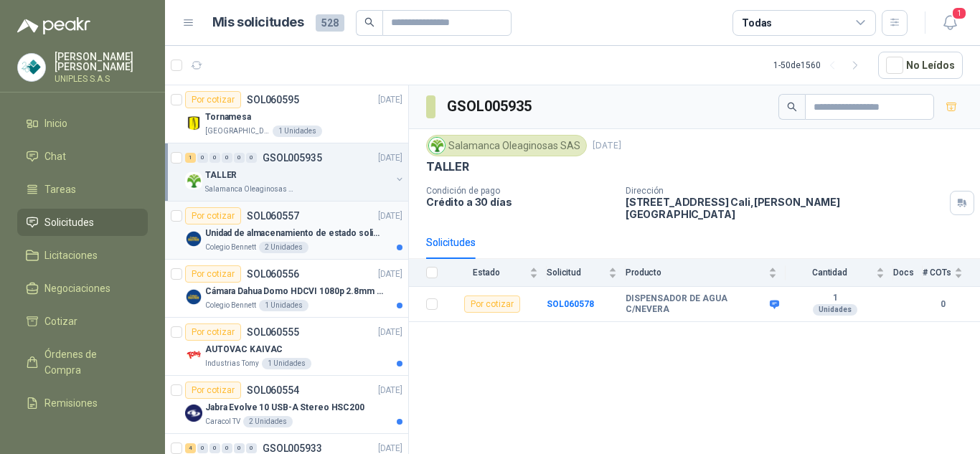 This screenshot has height=454, width=980. I want to click on p: GSOL005933, so click(292, 448).